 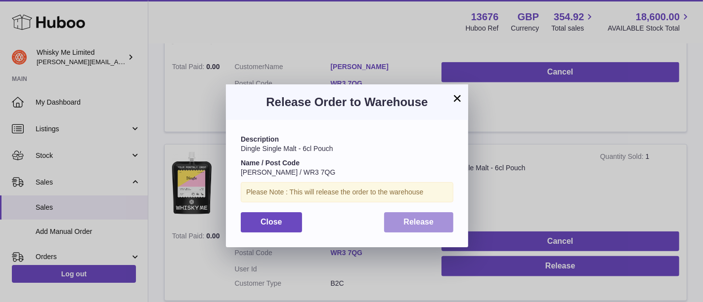 I want to click on span: Dingle Single Malt - 6cl Pouch, so click(x=287, y=149).